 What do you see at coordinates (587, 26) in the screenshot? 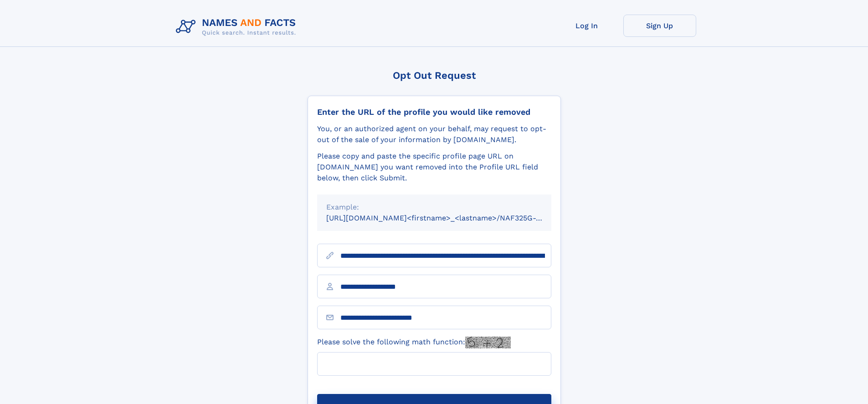
I see `a: Log In` at bounding box center [587, 26].